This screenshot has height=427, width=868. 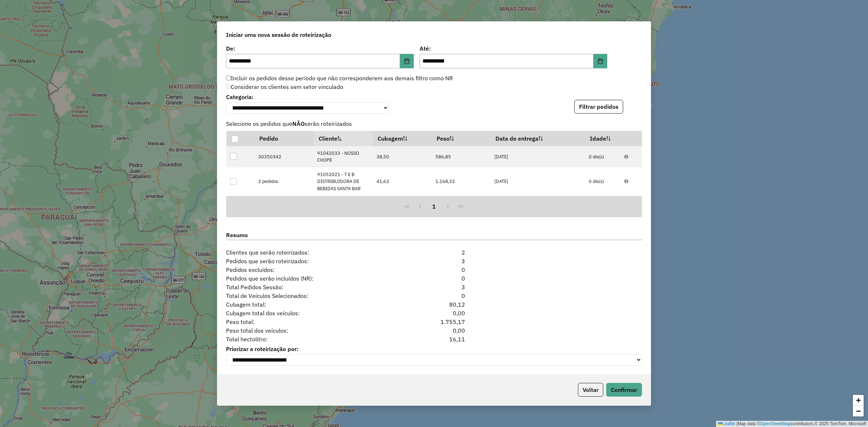 I want to click on td: 41,62, so click(x=402, y=181).